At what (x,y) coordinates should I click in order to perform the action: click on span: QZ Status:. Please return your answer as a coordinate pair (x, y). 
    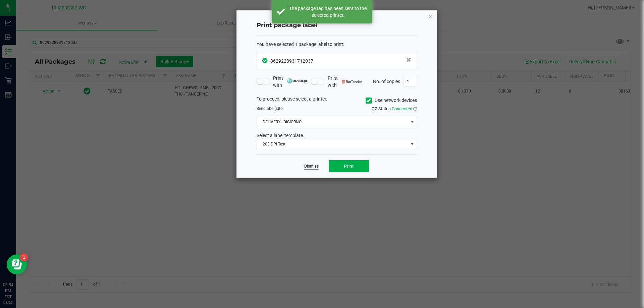
    Looking at the image, I should click on (394, 108).